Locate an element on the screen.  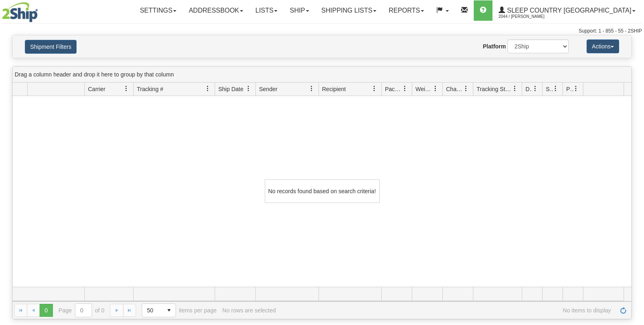
button: Shipment Filters is located at coordinates (50, 47).